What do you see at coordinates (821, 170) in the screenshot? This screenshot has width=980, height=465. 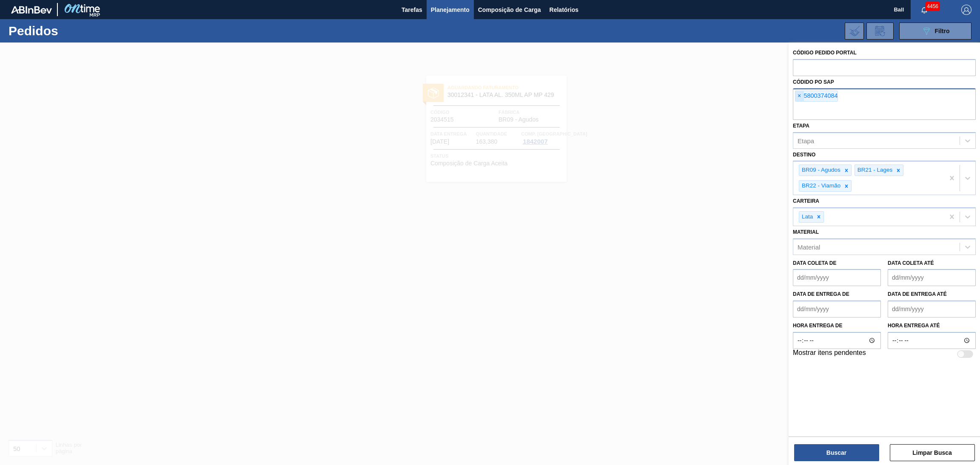 I see `div: BR09 - Agudos` at bounding box center [821, 170].